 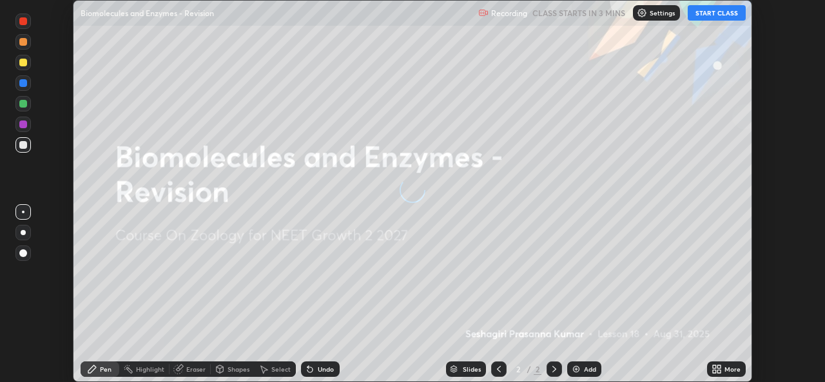 I want to click on div: Eraser, so click(x=196, y=369).